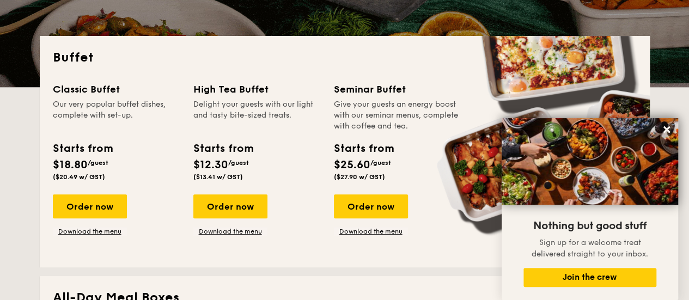 This screenshot has width=689, height=300. Describe the element at coordinates (70, 165) in the screenshot. I see `span: $18.80` at that location.